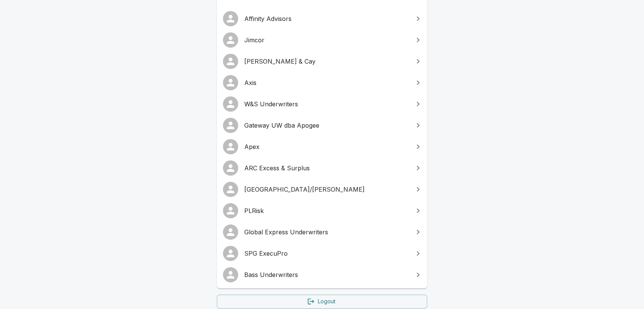 The height and width of the screenshot is (309, 644). I want to click on a: Axis, so click(322, 83).